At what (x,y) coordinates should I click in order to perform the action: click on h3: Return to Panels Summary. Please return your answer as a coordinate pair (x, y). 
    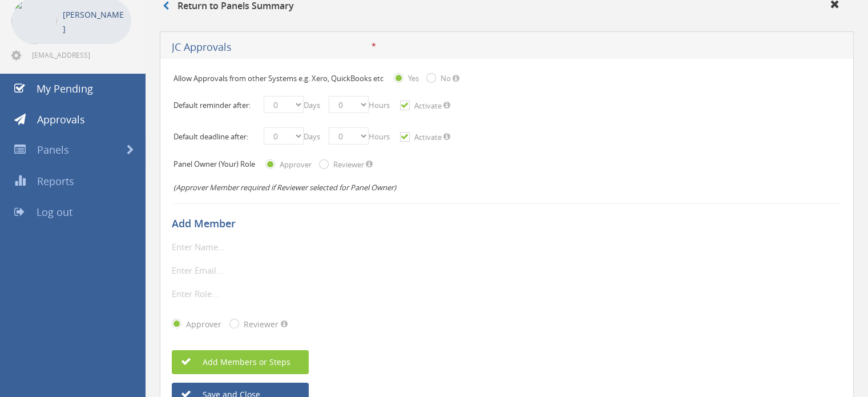
    Looking at the image, I should click on (229, 7).